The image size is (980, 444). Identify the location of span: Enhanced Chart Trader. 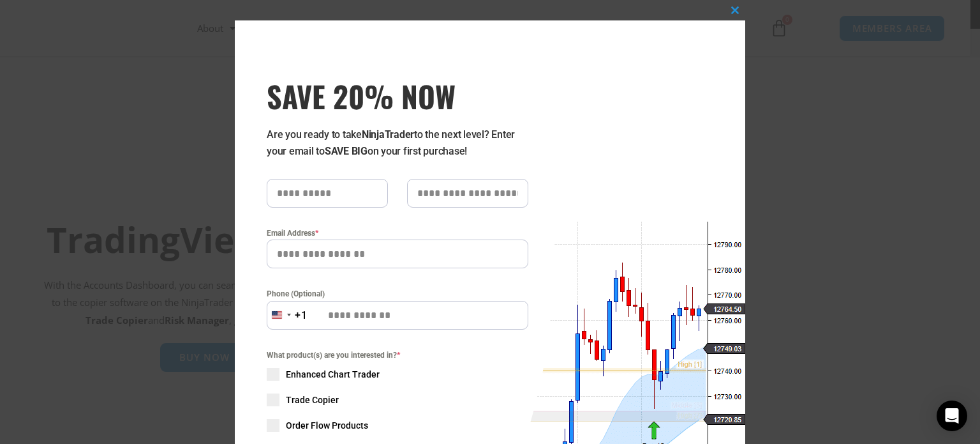
(333, 374).